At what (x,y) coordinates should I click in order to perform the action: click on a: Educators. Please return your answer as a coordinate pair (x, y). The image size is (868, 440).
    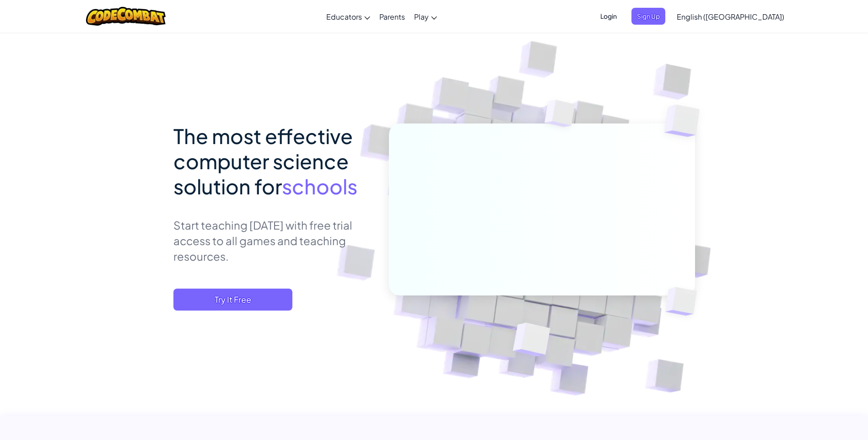
    Looking at the image, I should click on (348, 16).